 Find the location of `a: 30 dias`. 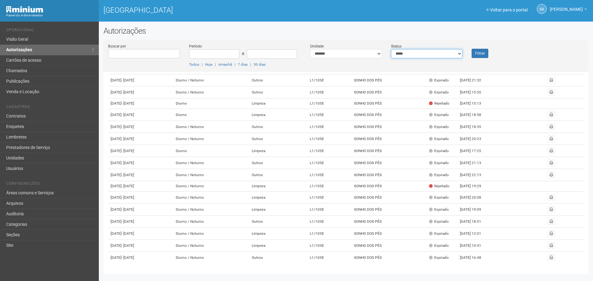

a: 30 dias is located at coordinates (259, 65).